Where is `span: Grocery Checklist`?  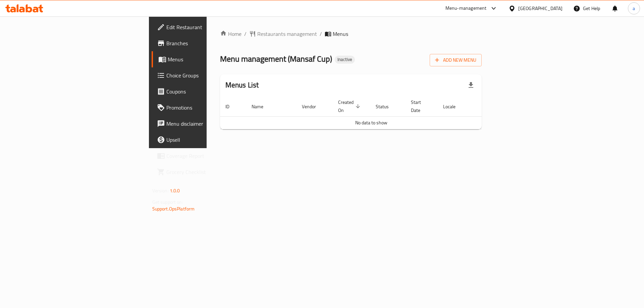 span: Grocery Checklist is located at coordinates (208, 172).